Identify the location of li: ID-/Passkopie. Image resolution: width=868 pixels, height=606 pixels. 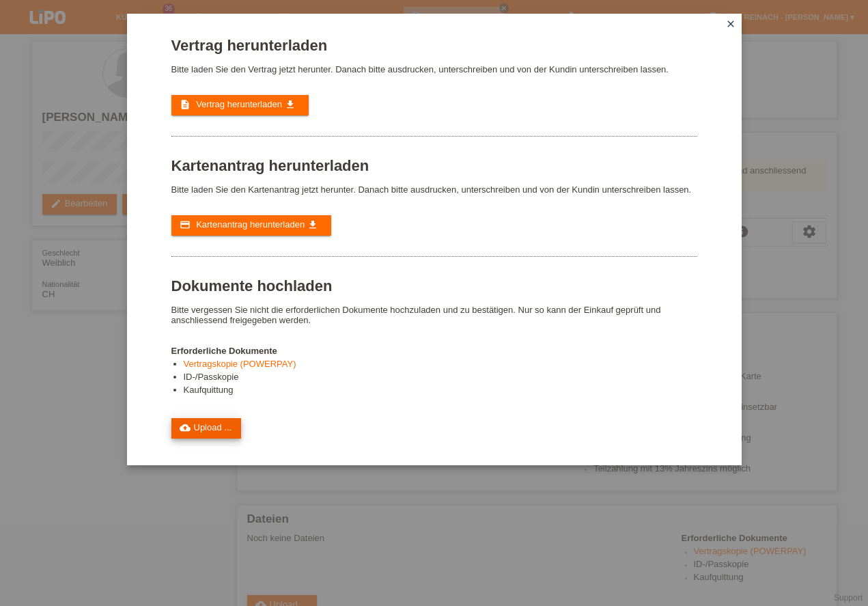
(441, 377).